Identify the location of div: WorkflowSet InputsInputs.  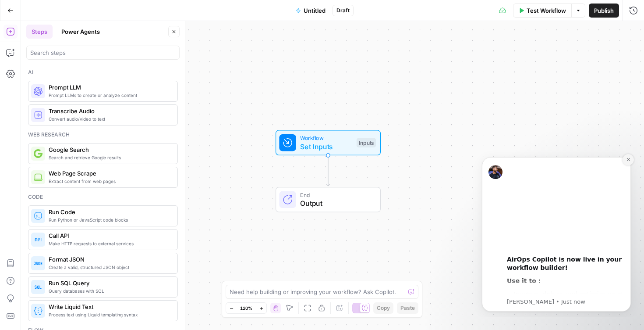
(328, 142).